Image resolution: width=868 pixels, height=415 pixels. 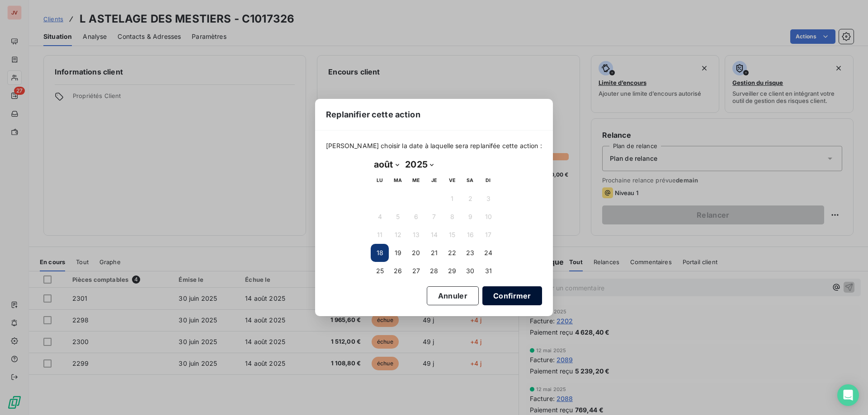 I want to click on button: 25, so click(x=380, y=271).